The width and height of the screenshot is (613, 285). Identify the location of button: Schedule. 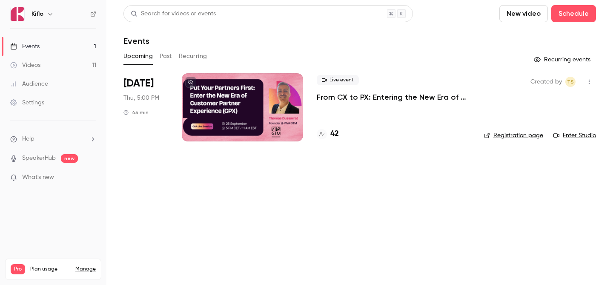
(574, 14).